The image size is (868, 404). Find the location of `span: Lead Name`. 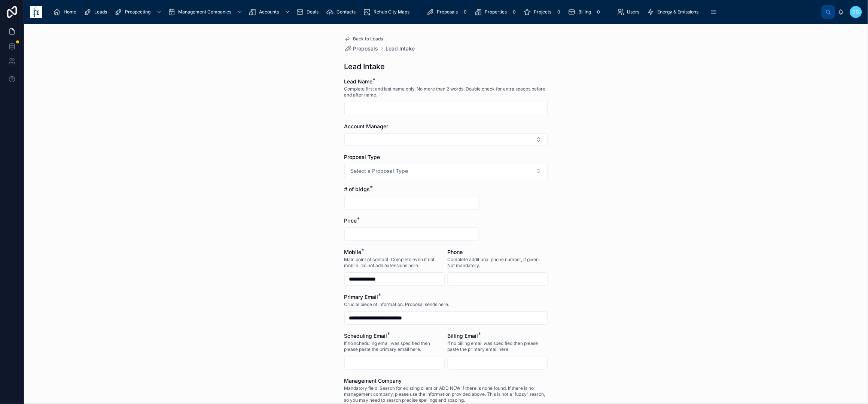

span: Lead Name is located at coordinates (359, 81).